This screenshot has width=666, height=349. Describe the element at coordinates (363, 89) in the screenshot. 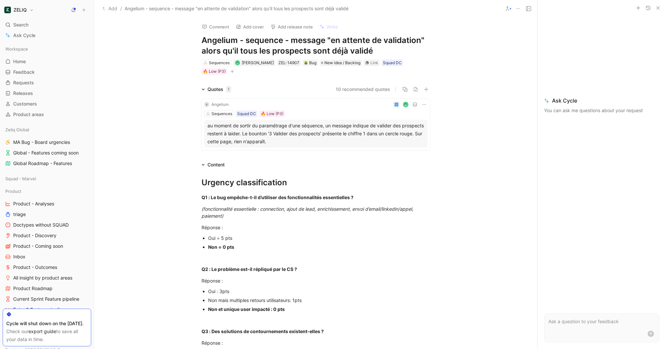

I see `button: 10 recommended quotes` at that location.